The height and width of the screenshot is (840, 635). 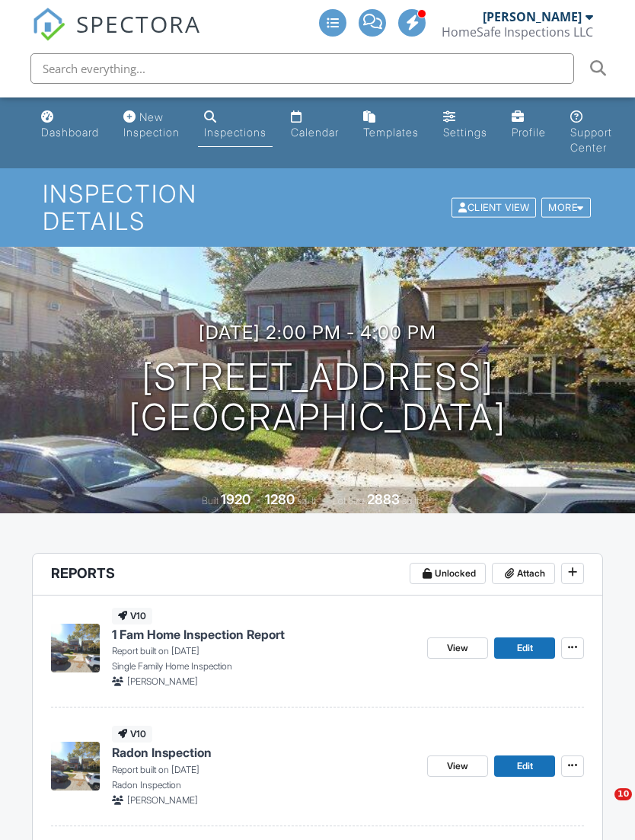 I want to click on a: Settings, so click(x=465, y=125).